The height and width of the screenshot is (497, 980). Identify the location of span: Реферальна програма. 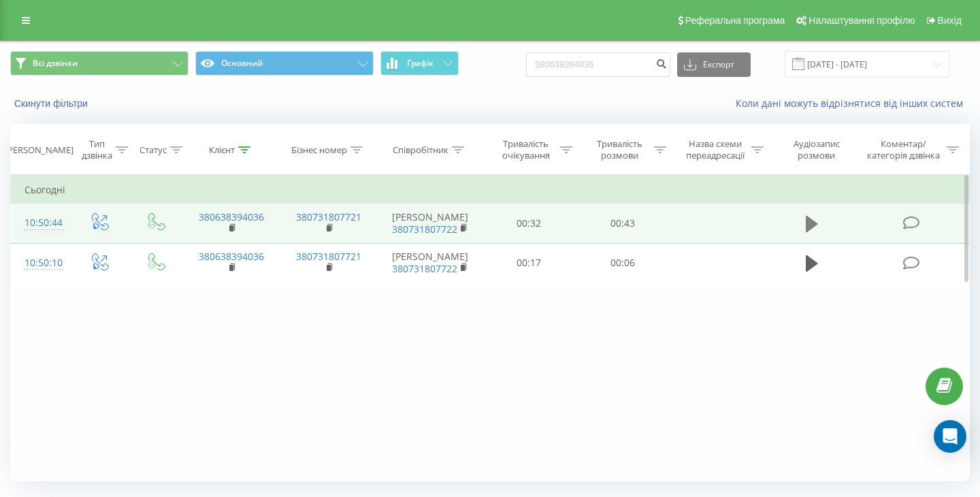
(735, 20).